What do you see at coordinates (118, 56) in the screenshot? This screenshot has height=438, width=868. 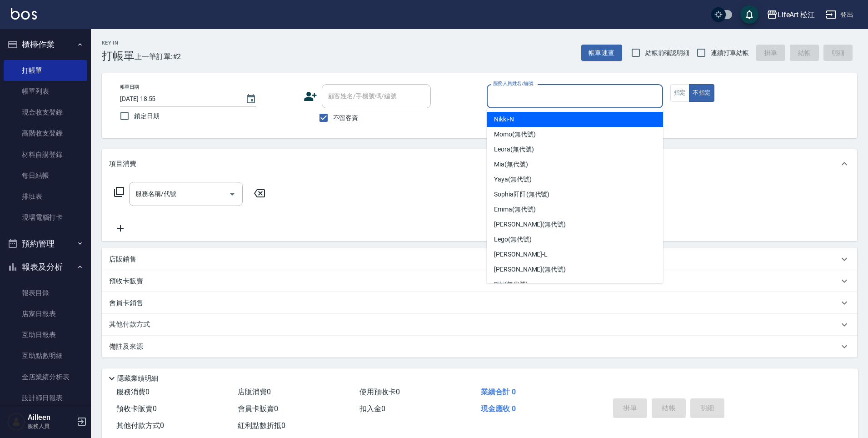 I see `h3: 打帳單` at bounding box center [118, 56].